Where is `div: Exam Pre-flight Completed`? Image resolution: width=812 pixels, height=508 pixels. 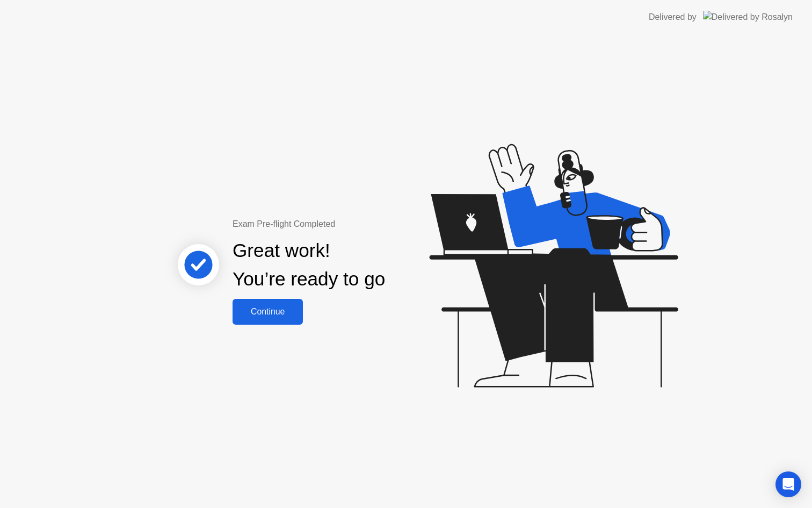
div: Exam Pre-flight Completed is located at coordinates (343, 224).